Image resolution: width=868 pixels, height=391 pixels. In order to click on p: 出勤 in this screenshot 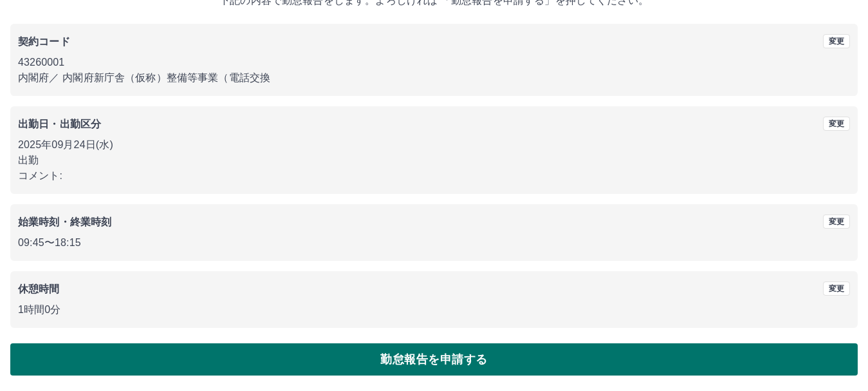, I will do `click(434, 161)`.